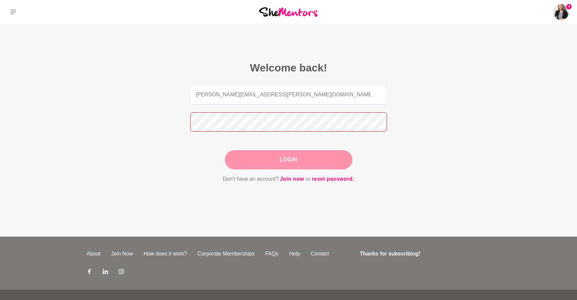 The image size is (577, 300). What do you see at coordinates (122, 254) in the screenshot?
I see `a: Join Now` at bounding box center [122, 254].